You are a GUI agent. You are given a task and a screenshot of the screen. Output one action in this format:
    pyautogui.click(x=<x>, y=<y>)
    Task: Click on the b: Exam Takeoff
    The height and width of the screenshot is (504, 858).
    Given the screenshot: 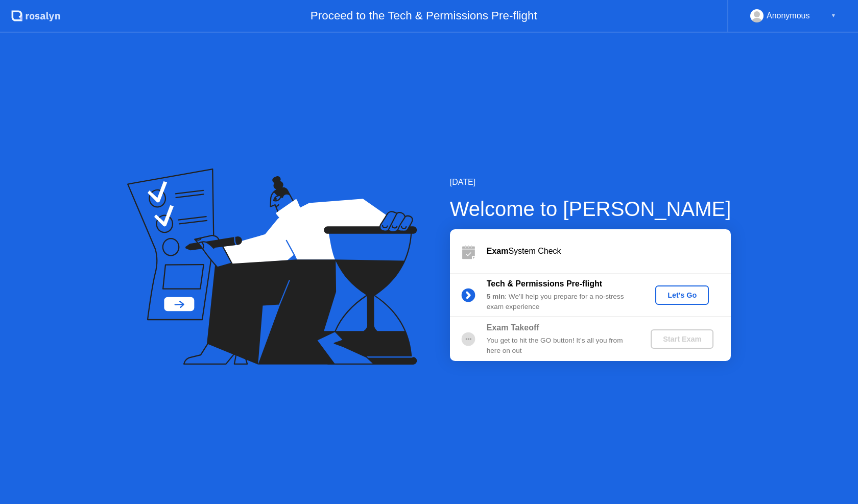 What is the action you would take?
    pyautogui.click(x=513, y=327)
    